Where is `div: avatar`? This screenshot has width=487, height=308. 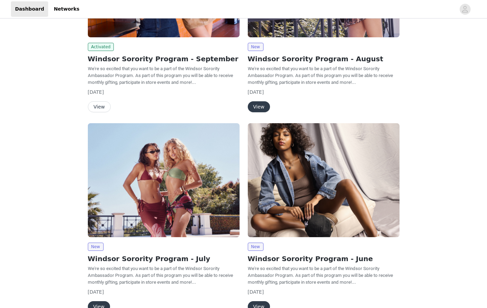
div: avatar is located at coordinates (465, 9).